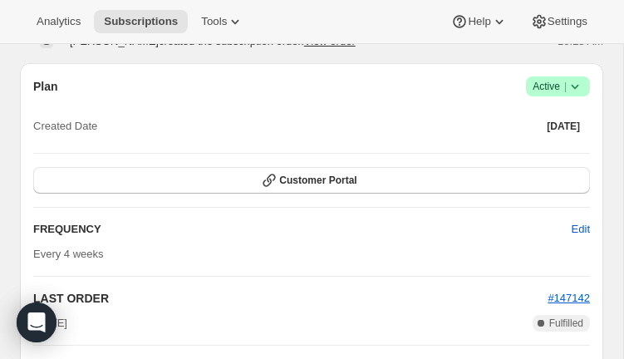  I want to click on span: Every 4 weeks, so click(68, 254).